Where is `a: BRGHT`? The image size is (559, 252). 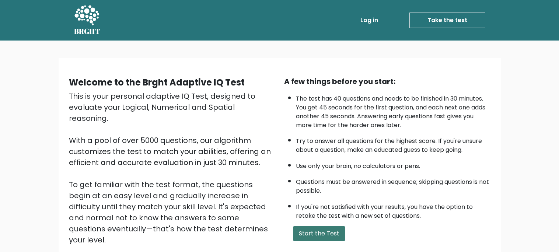 a: BRGHT is located at coordinates (87, 20).